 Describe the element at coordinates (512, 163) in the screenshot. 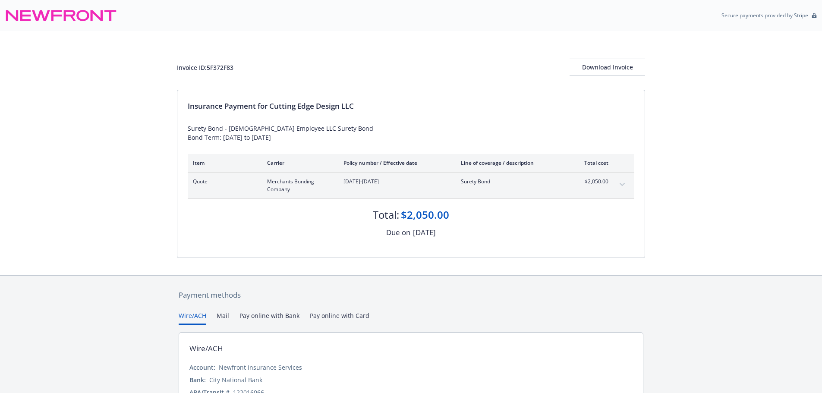

I see `div: Line of coverage / description` at that location.